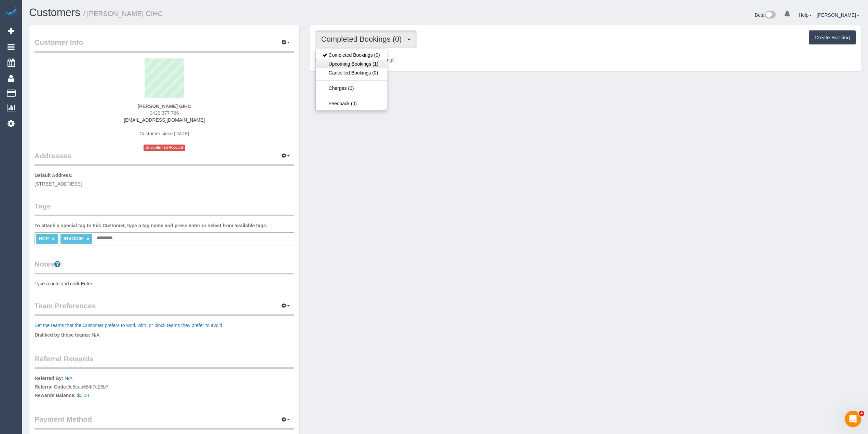  Describe the element at coordinates (352, 103) in the screenshot. I see `a: Feedback (0)` at that location.